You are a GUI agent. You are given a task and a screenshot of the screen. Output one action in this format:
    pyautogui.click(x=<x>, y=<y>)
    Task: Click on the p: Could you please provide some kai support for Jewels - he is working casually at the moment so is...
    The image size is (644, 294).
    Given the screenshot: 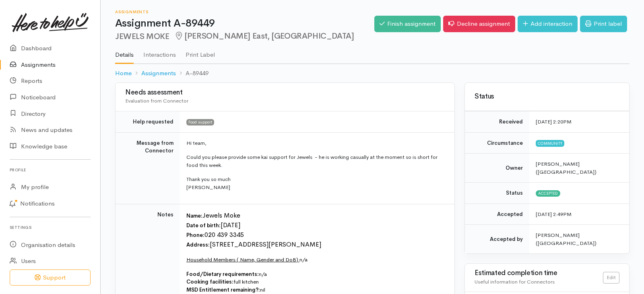 What is the action you would take?
    pyautogui.click(x=316, y=161)
    